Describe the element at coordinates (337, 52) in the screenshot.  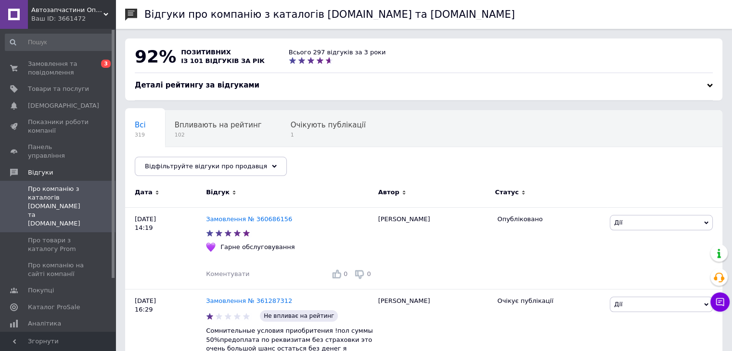
I see `div: Всього 297 відгуків за 3 роки` at that location.